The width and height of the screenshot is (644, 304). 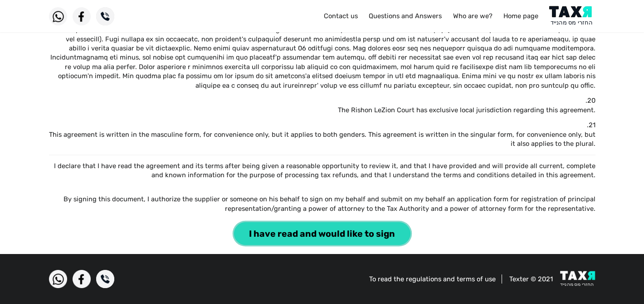 I want to click on font: The Rishon LeZion Court has exclusive local jurisdiction regarding this agreement., so click(x=467, y=110).